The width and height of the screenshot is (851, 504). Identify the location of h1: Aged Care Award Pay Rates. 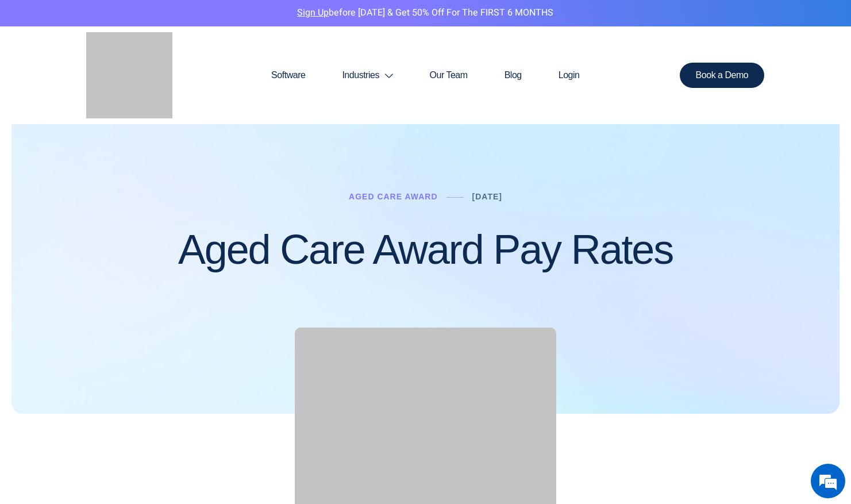
(425, 249).